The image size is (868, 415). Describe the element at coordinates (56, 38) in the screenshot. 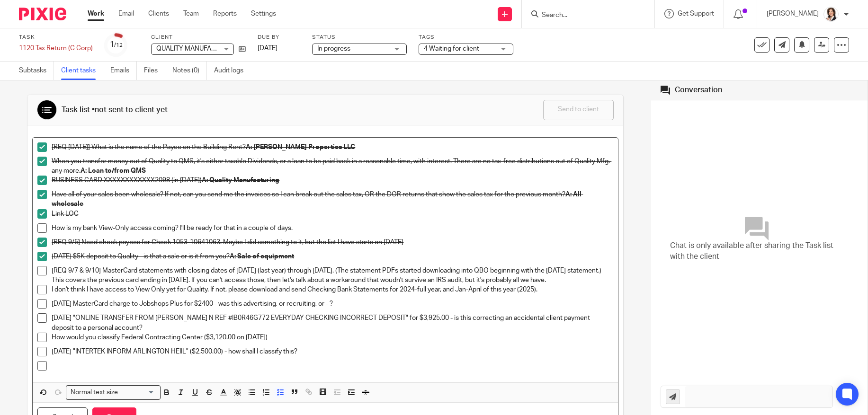

I see `label: Task` at that location.